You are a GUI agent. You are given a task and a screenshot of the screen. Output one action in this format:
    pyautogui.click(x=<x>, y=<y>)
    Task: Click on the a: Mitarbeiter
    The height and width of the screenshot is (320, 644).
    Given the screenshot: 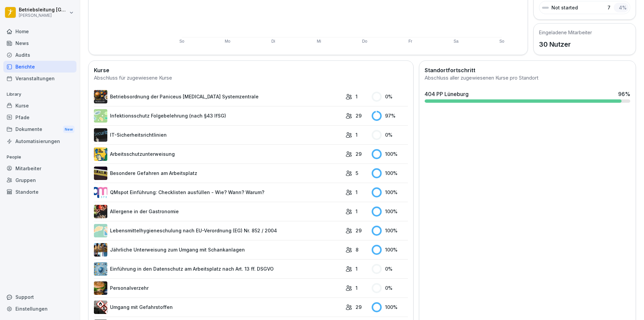 What is the action you would take?
    pyautogui.click(x=40, y=168)
    